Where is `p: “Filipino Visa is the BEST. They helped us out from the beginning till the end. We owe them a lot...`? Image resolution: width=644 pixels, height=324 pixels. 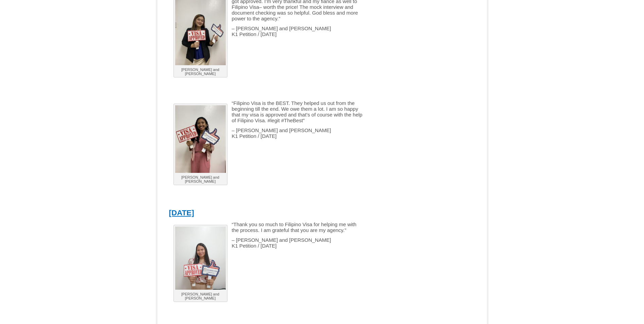 p: “Filipino Visa is the BEST. They helped us out from the beginning till the end. We owe them a lot... is located at coordinates (267, 112).